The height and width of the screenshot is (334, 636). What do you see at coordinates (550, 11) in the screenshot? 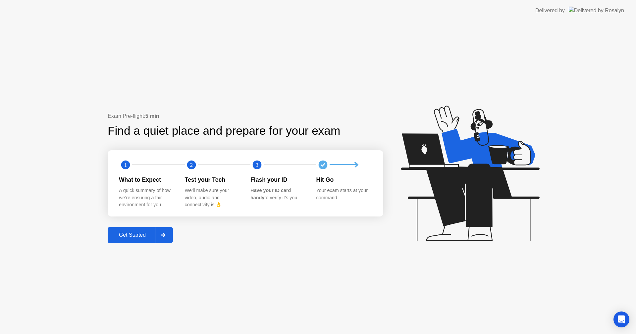
I see `div: Delivered by` at bounding box center [550, 11].